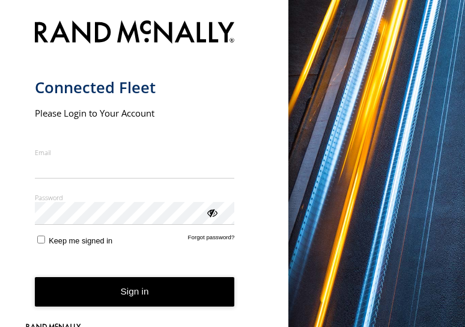 This screenshot has width=465, height=327. I want to click on span: Keep me signed in, so click(80, 240).